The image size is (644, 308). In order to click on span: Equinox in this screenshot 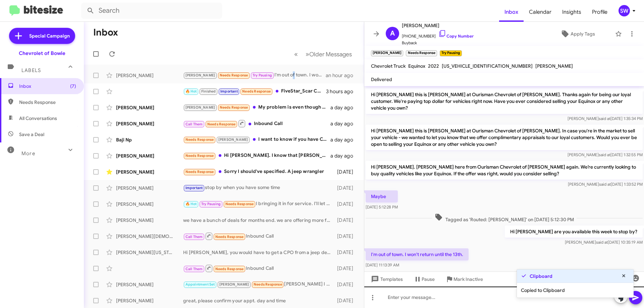, I will do `click(417, 66)`.